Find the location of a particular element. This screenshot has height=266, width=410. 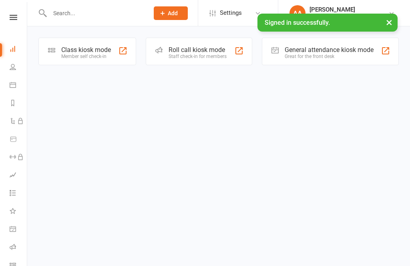

a: Dashboard is located at coordinates (18, 50).